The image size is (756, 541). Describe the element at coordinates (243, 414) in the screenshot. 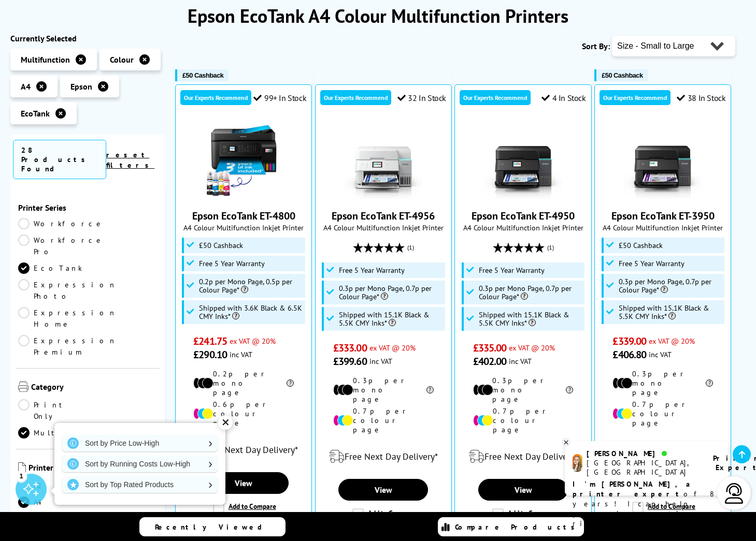

I see `li: 0.6p per colour page` at that location.